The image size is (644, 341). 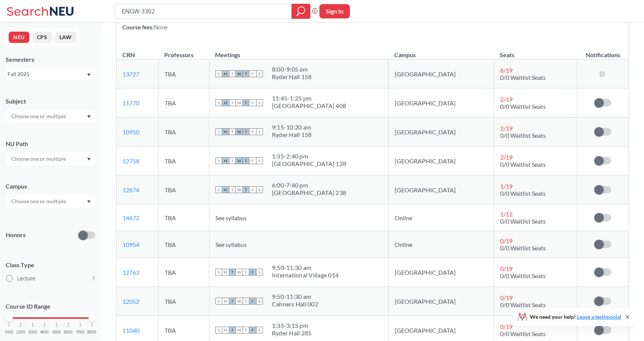 I want to click on div: 6:00 - 7:40 pm, so click(x=308, y=185).